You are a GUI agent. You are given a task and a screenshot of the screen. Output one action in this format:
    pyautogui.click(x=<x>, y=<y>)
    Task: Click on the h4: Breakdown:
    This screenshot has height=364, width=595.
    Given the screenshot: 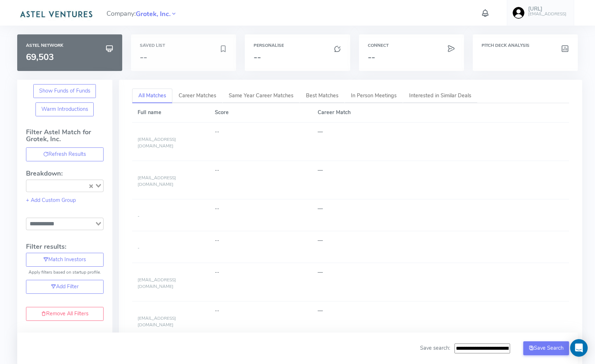 What is the action you would take?
    pyautogui.click(x=65, y=174)
    